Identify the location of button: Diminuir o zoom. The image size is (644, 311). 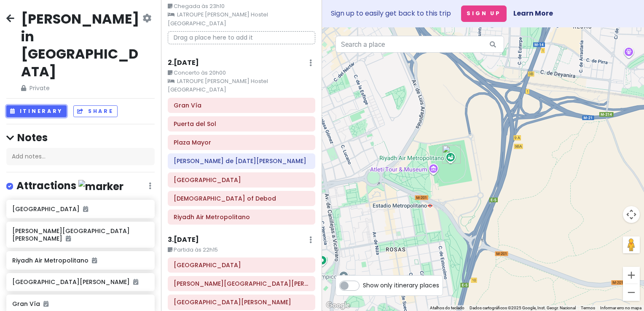
(631, 292).